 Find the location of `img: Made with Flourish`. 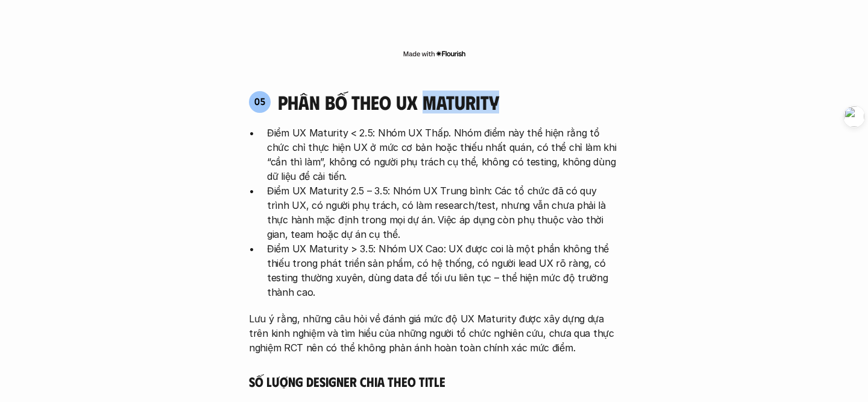

img: Made with Flourish is located at coordinates (434, 54).